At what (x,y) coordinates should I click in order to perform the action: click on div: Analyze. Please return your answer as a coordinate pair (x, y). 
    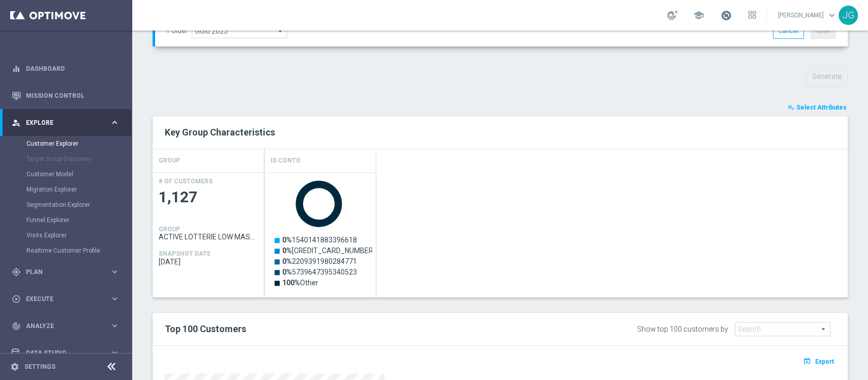
    Looking at the image, I should click on (60, 326).